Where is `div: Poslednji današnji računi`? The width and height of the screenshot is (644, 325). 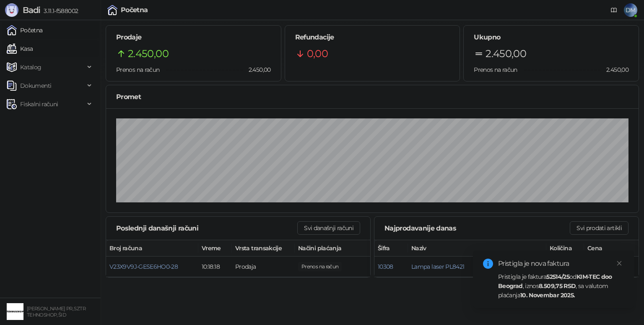 div: Poslednji današnji računi is located at coordinates (207, 228).